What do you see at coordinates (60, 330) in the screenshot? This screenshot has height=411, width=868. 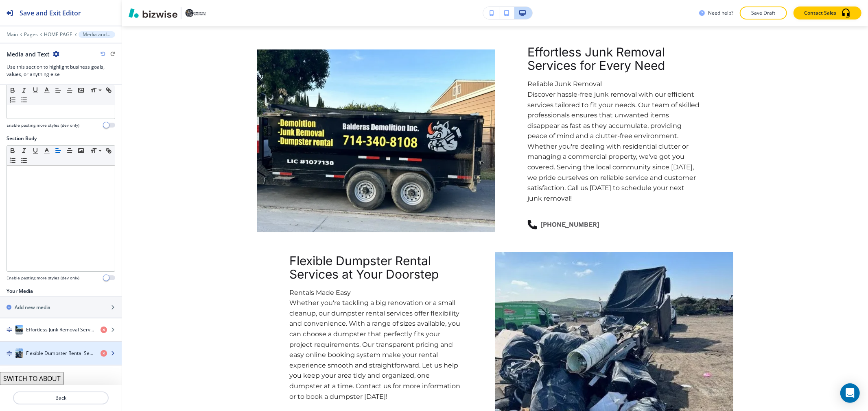 I see `h4: Effortless Junk Removal Services for Every Need` at bounding box center [60, 330].